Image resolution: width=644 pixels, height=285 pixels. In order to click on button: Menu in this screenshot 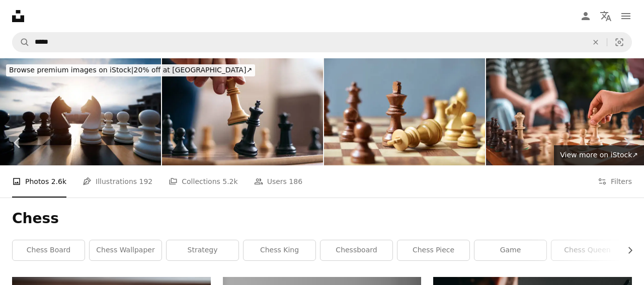, I will do `click(626, 16)`.